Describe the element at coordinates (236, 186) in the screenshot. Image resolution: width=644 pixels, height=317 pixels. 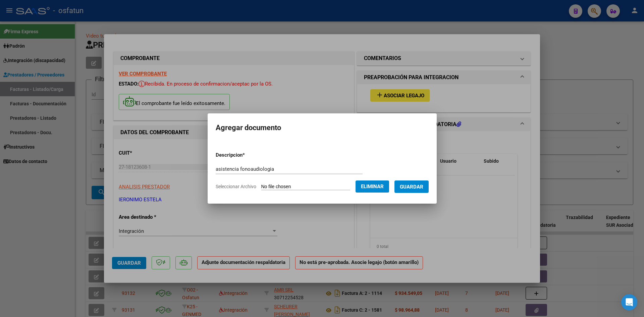
I see `span: Seleccionar Archivo` at that location.